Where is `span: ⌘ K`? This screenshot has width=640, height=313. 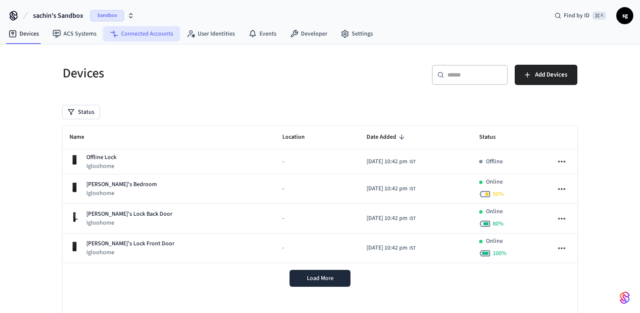 span: ⌘ K is located at coordinates (599, 16).